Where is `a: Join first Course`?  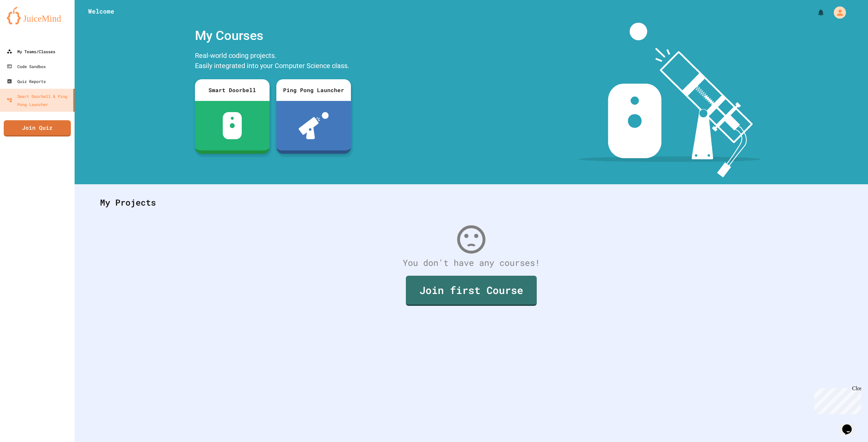 a: Join first Course is located at coordinates (472, 291).